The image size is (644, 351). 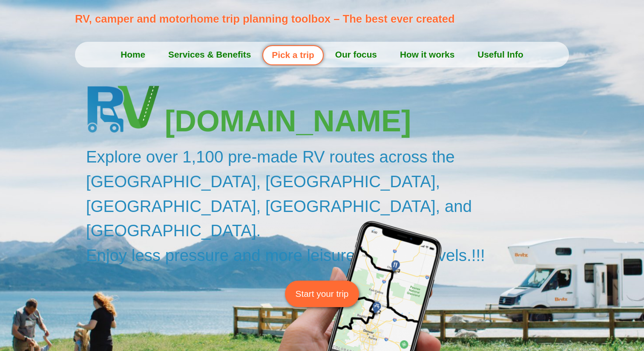 I want to click on a: Services & Benefits, so click(x=210, y=55).